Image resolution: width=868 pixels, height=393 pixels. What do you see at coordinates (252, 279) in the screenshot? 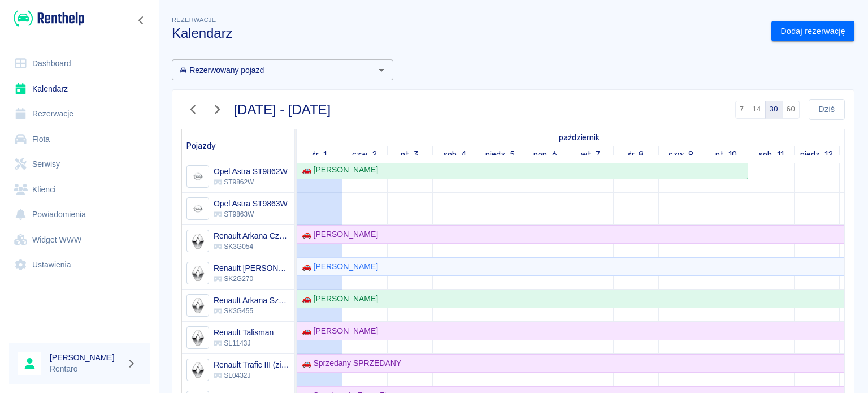
I see `p: SK2G270` at bounding box center [252, 279].